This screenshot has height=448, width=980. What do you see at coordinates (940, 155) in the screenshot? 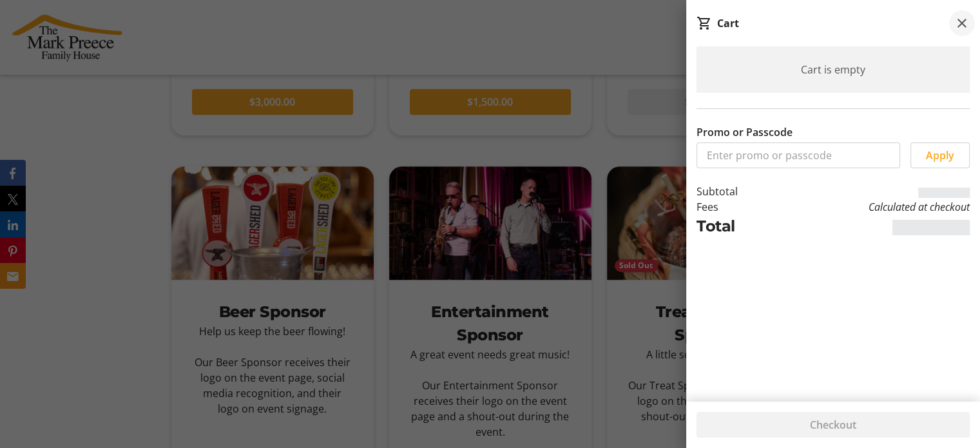
I see `button: Apply` at bounding box center [940, 155].